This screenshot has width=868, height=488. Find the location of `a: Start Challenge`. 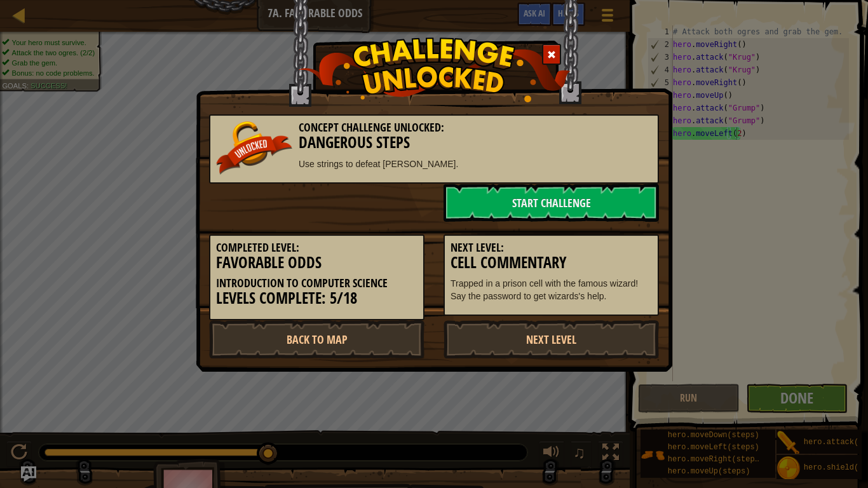

a: Start Challenge is located at coordinates (551, 203).